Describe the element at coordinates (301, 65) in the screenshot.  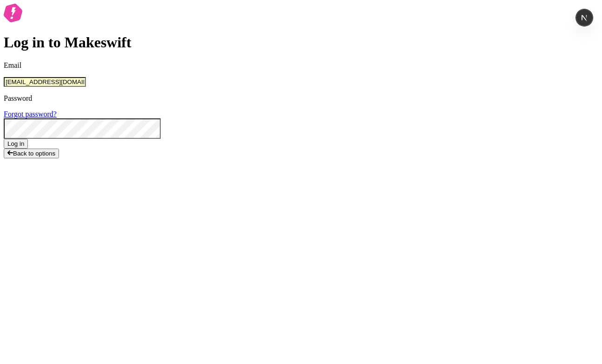
I see `p: Email` at that location.